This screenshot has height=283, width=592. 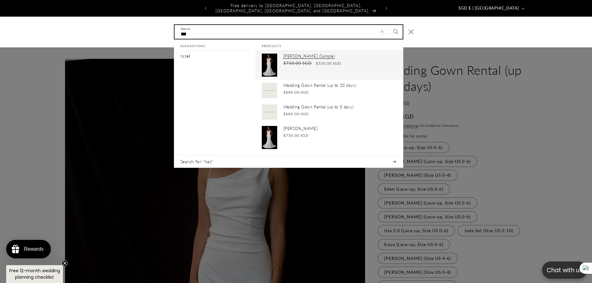 I want to click on a: hazel, so click(x=215, y=56).